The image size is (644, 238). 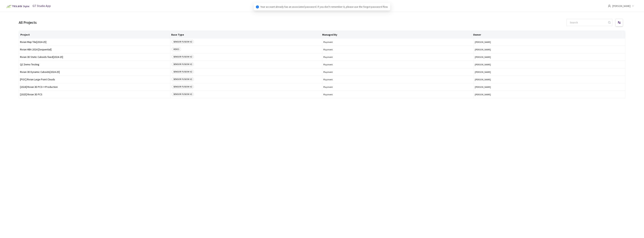 What do you see at coordinates (94, 42) in the screenshot?
I see `span: Rivian Map Tile[2024-25]` at bounding box center [94, 42].